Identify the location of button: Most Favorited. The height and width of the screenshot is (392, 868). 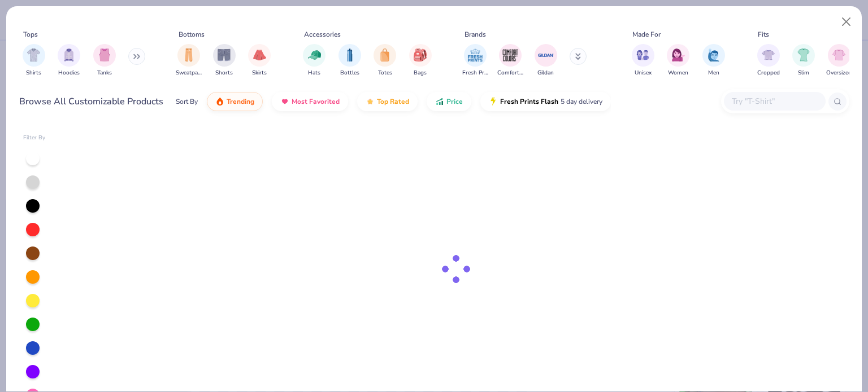
(310, 101).